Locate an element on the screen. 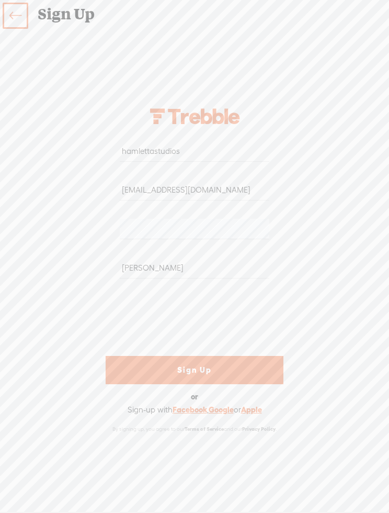 The image size is (389, 513). a: Sign Up is located at coordinates (195, 370).